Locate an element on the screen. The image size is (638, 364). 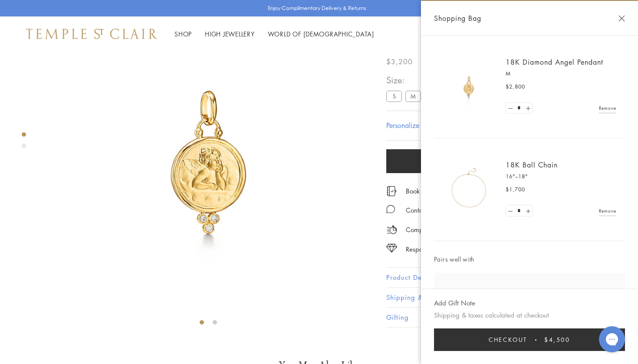
a: ShopShop is located at coordinates (183, 34).